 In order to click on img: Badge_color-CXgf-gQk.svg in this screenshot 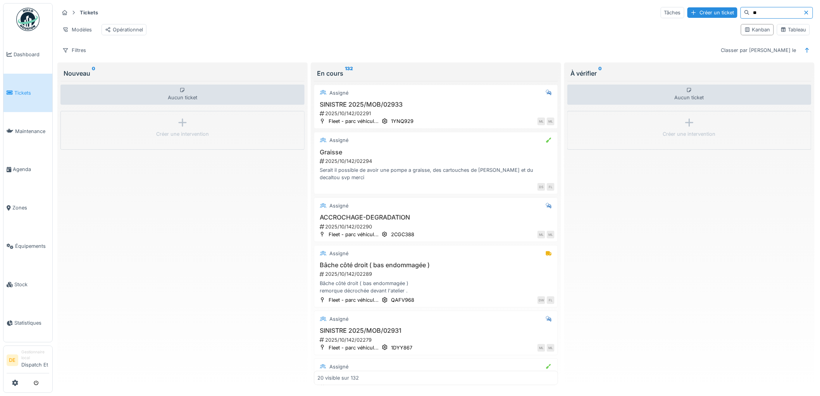, I will do `click(28, 19)`.